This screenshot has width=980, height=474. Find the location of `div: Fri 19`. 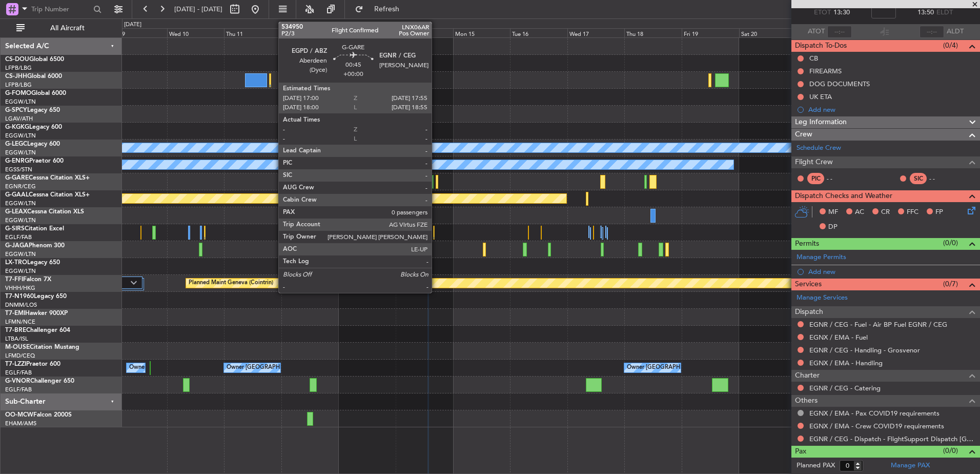

div: Fri 19 is located at coordinates (711, 33).